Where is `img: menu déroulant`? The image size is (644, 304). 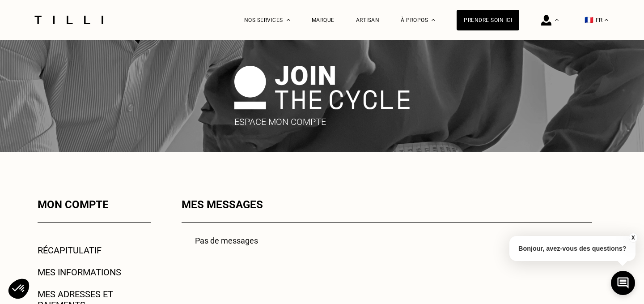
img: menu déroulant is located at coordinates (607, 19).